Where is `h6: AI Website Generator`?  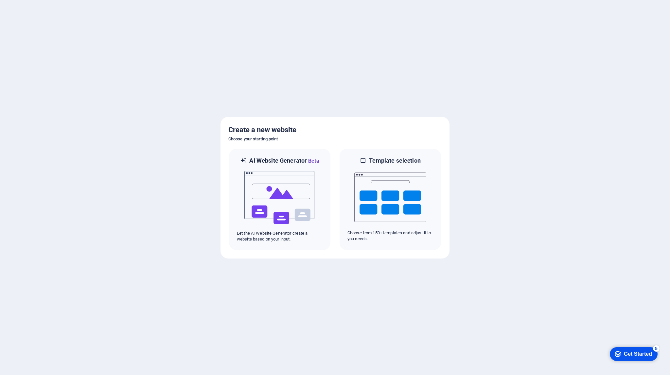
h6: AI Website Generator is located at coordinates (284, 161).